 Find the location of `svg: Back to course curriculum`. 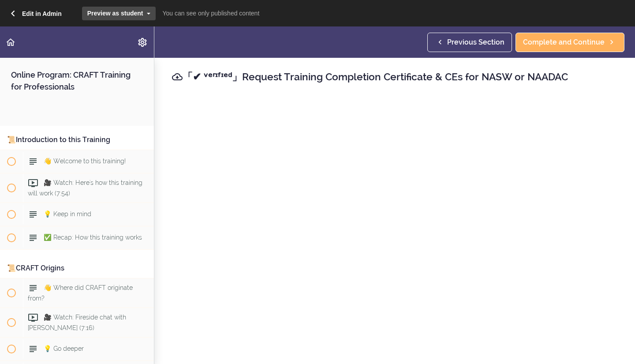

svg: Back to course curriculum is located at coordinates (10, 43).